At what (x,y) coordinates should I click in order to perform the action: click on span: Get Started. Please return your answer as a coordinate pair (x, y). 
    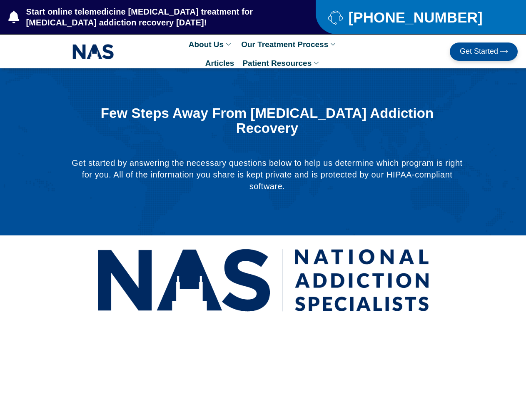
    Looking at the image, I should click on (479, 52).